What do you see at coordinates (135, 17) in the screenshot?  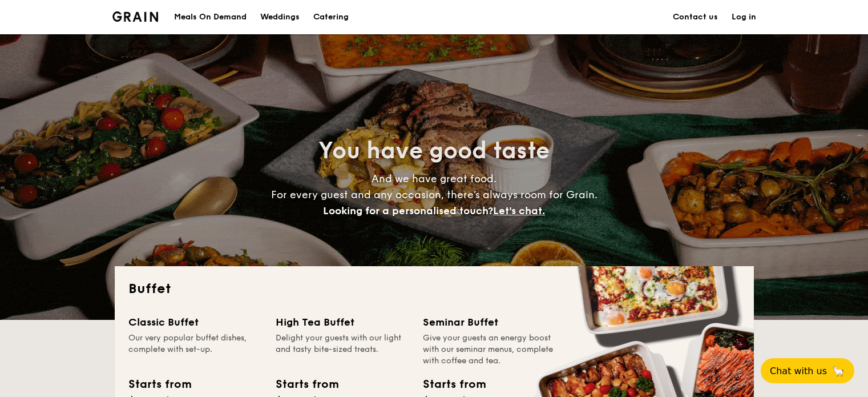 I see `a: Logotype` at bounding box center [135, 17].